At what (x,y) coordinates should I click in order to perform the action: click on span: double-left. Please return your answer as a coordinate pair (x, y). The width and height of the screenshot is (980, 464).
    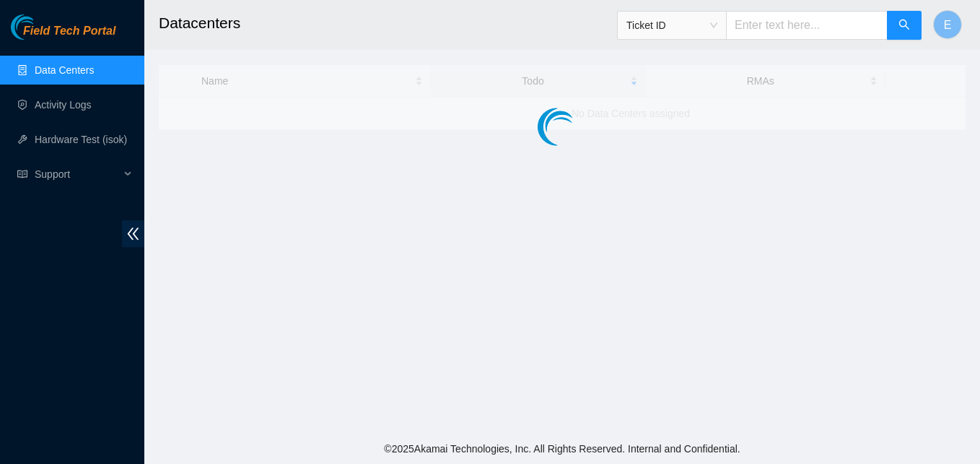
    Looking at the image, I should click on (133, 234).